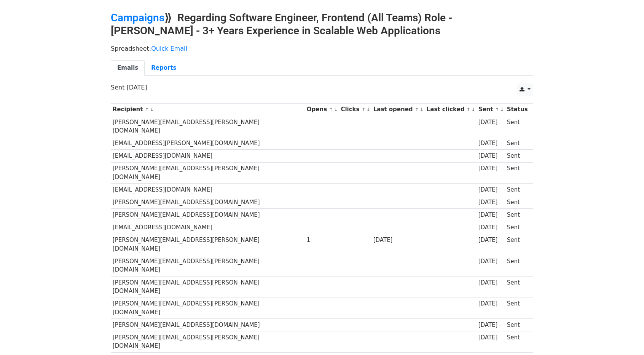 Image resolution: width=644 pixels, height=355 pixels. What do you see at coordinates (451, 109) in the screenshot?
I see `th: Last clicked` at bounding box center [451, 109].